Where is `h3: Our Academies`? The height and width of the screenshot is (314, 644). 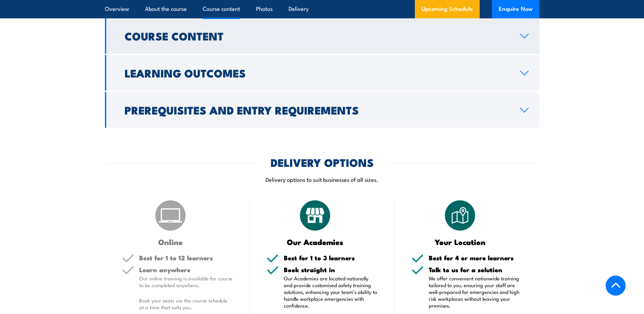 h3: Our Academies is located at coordinates (315, 242).